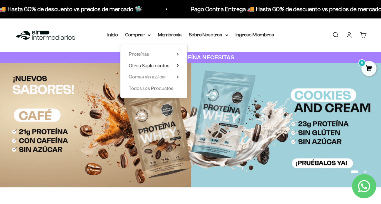 The image size is (381, 204). I want to click on span: Otros Suplementos, so click(149, 65).